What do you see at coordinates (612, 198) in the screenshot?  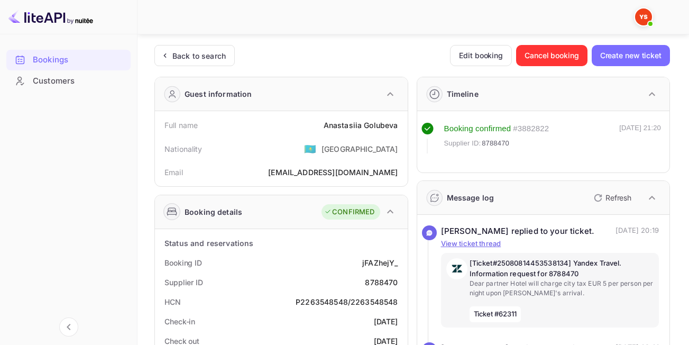 I see `button: Refresh` at bounding box center [612, 198].